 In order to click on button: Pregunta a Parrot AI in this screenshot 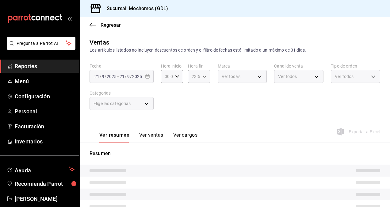, I will do `click(41, 43)`.